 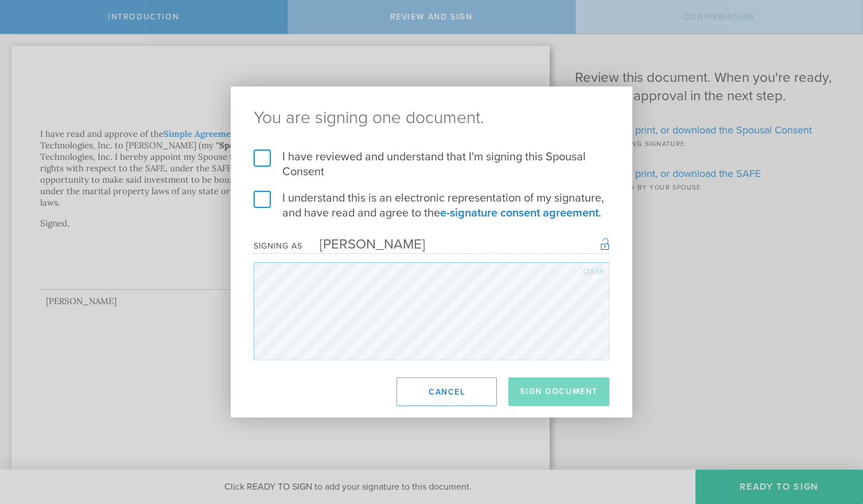 What do you see at coordinates (431, 206) in the screenshot?
I see `label: I understand this is an electronic representation of my signature, and have read and agree to the .` at bounding box center [431, 206].